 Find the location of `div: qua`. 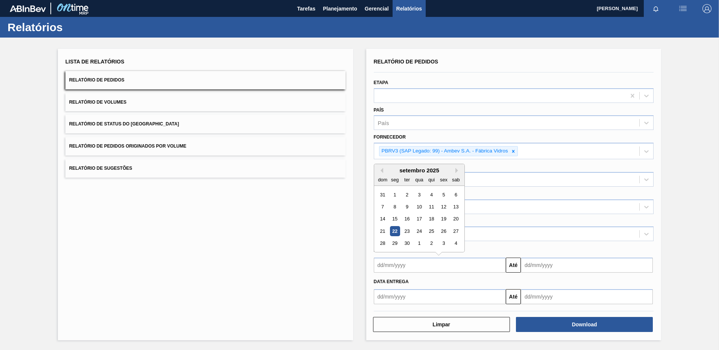

div: qua is located at coordinates (419, 180).